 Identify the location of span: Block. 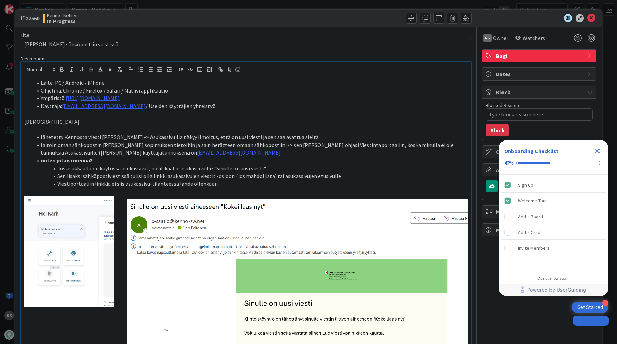
(540, 92).